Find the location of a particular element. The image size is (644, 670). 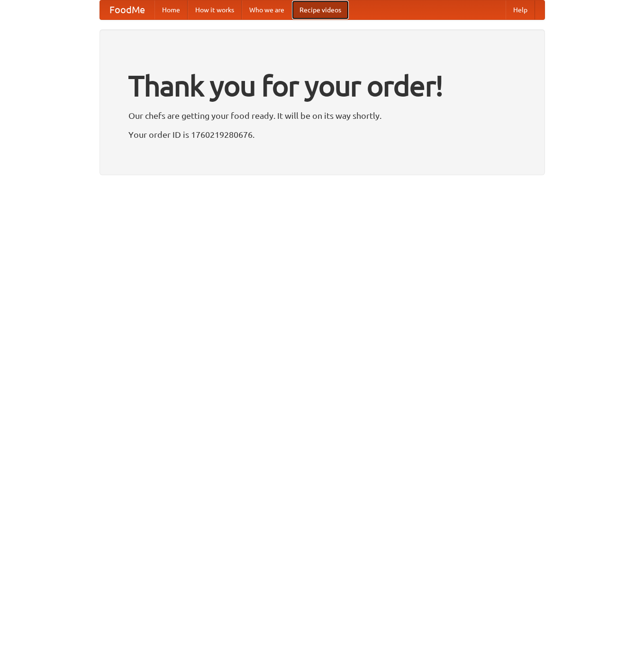

a: Who we are is located at coordinates (267, 10).